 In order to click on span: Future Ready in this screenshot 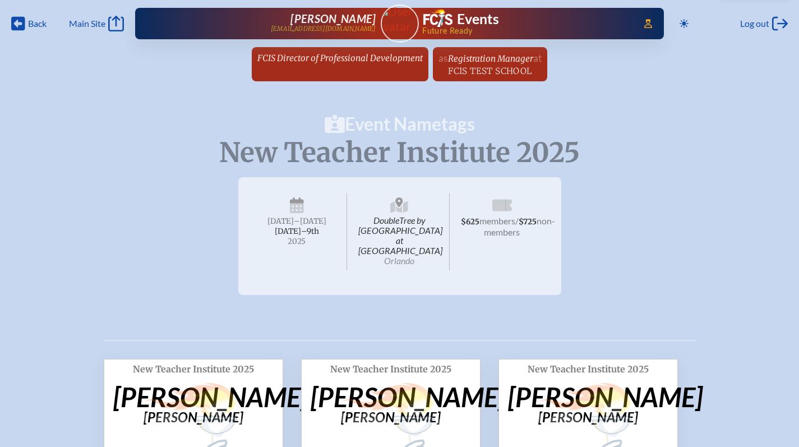, I will do `click(525, 31)`.